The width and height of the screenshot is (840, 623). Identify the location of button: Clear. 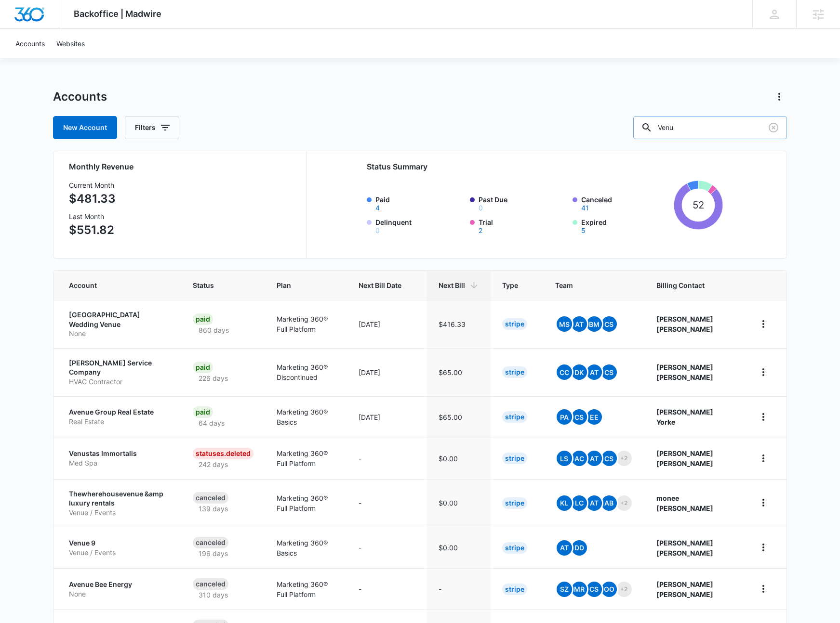
(774, 127).